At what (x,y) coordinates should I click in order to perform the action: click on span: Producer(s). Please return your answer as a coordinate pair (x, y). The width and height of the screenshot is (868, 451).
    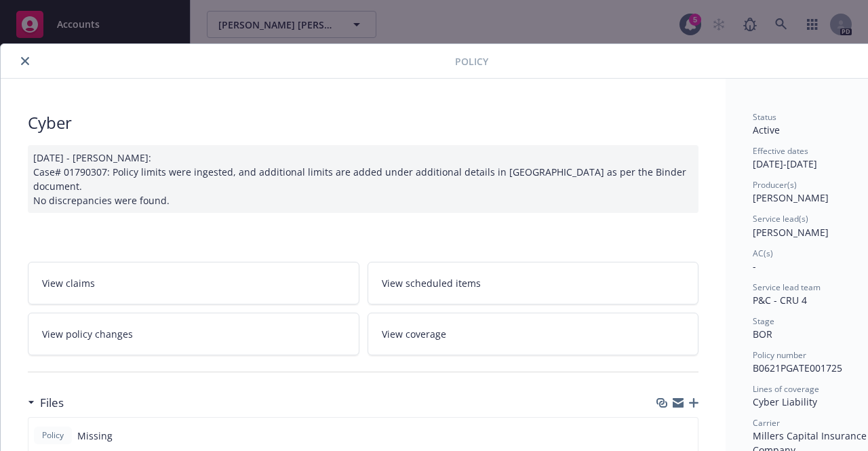
    Looking at the image, I should click on (774, 185).